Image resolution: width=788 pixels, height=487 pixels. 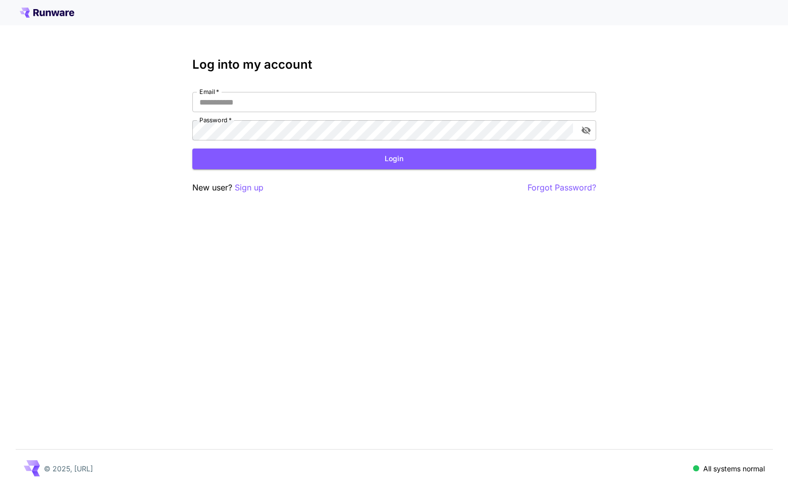 I want to click on h3: Log into my account, so click(x=394, y=65).